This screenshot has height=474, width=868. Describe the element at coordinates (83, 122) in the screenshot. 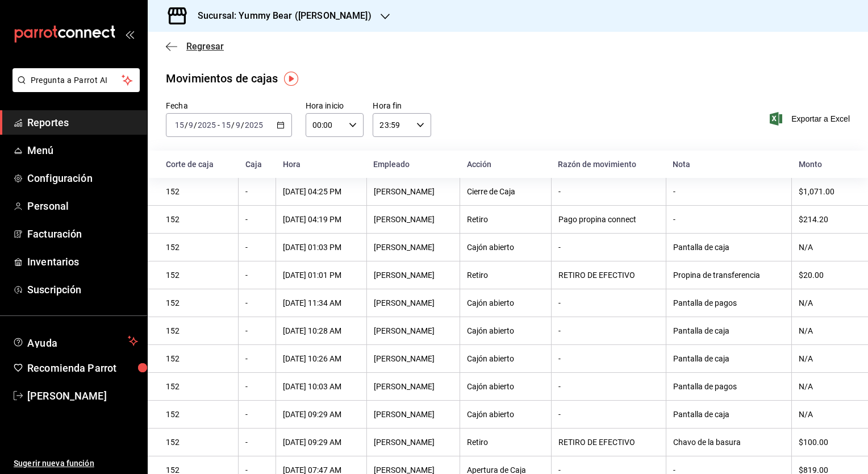

I see `span: Reportes` at that location.